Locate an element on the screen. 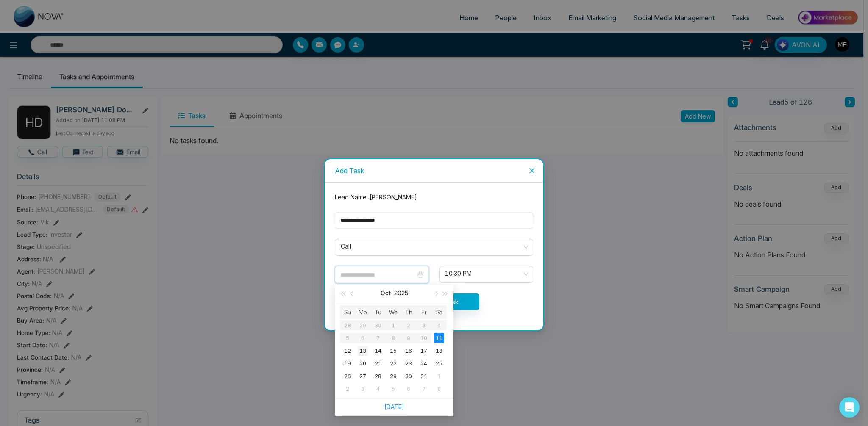 This screenshot has height=426, width=868. td: 2025-10-12 is located at coordinates (347, 351).